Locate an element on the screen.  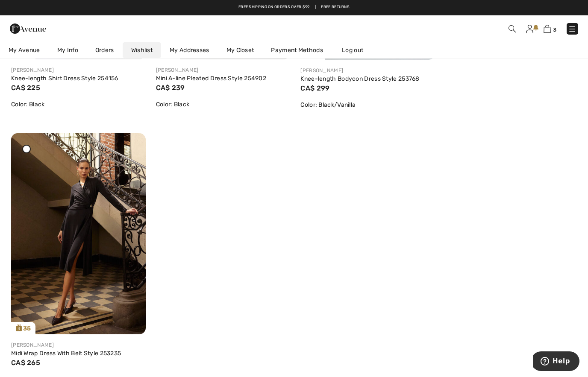
span: CA$ 225 is located at coordinates (26, 88).